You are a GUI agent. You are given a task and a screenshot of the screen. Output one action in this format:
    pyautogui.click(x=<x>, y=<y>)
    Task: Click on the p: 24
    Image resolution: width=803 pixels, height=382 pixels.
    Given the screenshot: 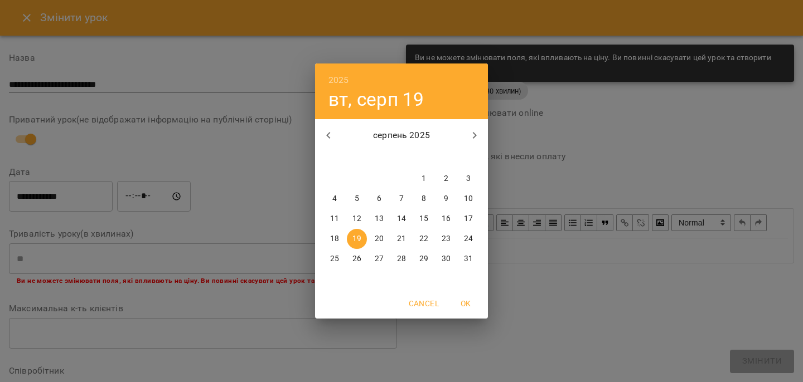 What is the action you would take?
    pyautogui.click(x=468, y=239)
    